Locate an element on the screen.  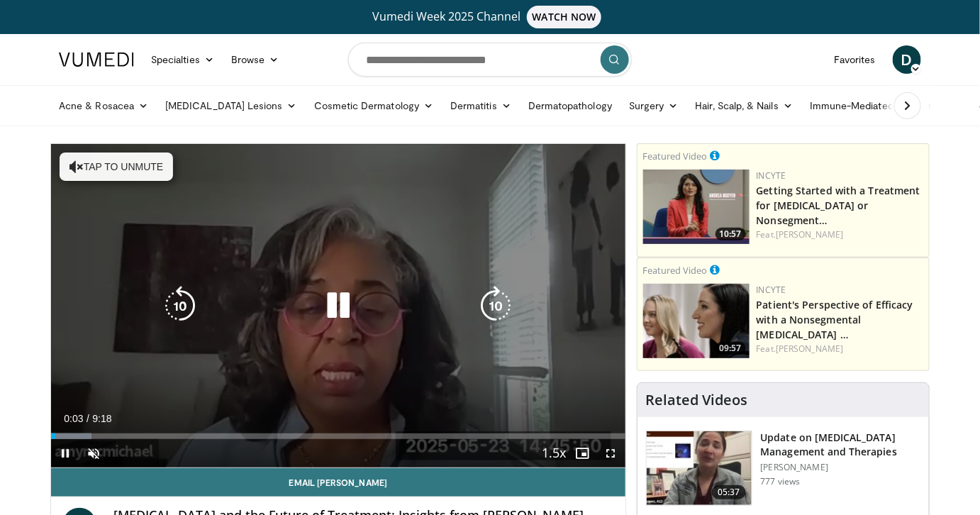
a: Dermatopathology is located at coordinates (570, 106).